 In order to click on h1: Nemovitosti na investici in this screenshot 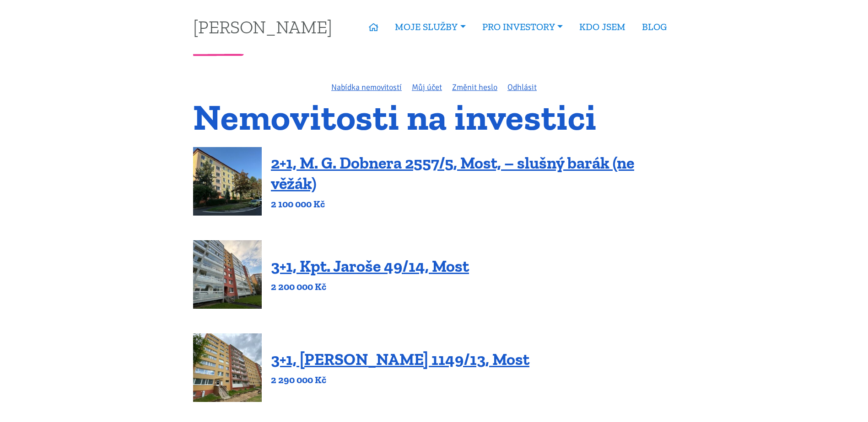, I will do `click(434, 117)`.